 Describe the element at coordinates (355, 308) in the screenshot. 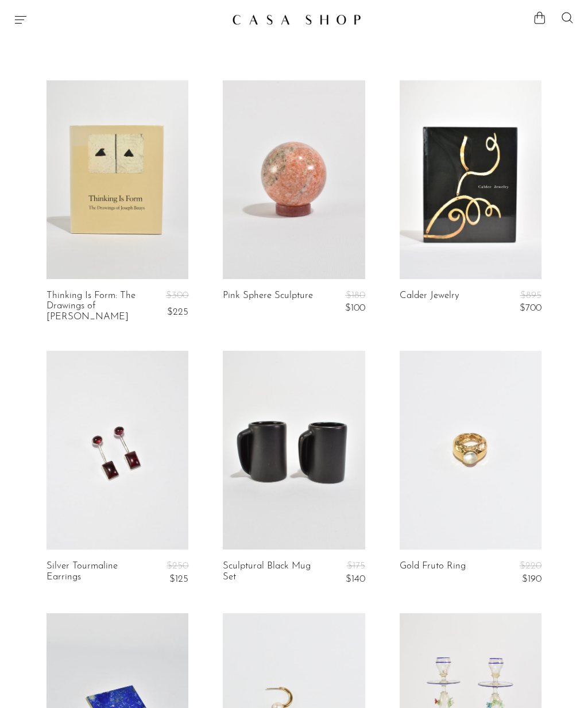

I see `span: $100` at that location.